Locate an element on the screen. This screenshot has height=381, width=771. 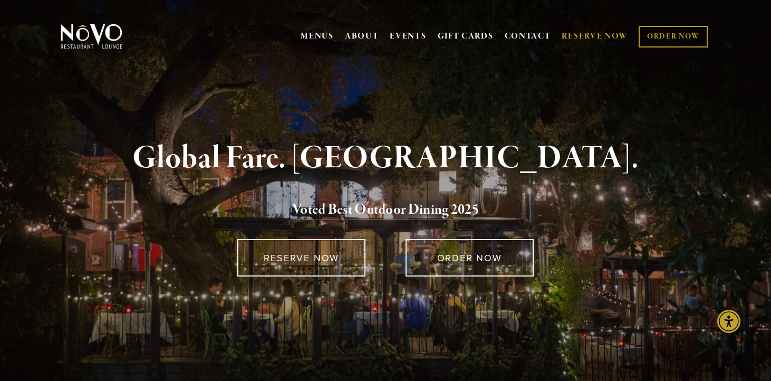
img: Novo Restaurant &amp; Lounge is located at coordinates (91, 36).